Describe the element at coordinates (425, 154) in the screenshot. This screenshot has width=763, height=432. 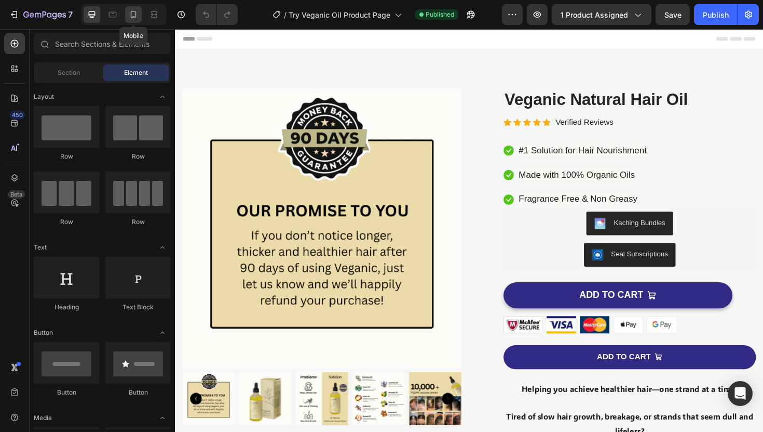
I see `span: Made with 100% Organic Oils` at that location.